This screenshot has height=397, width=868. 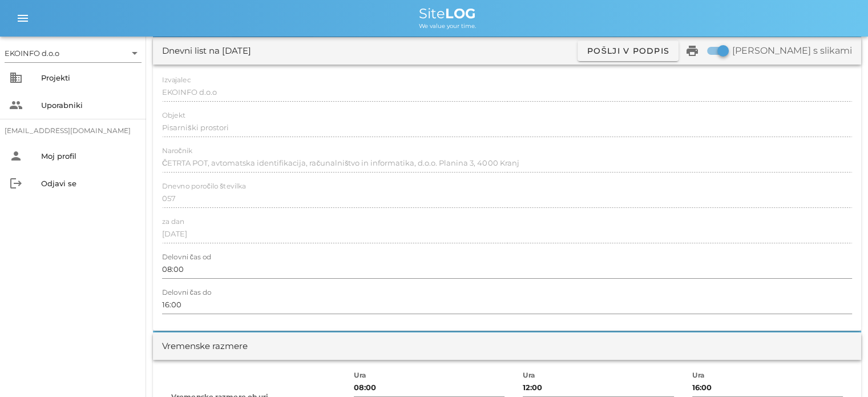 What do you see at coordinates (16, 105) in the screenshot?
I see `i: people` at bounding box center [16, 105].